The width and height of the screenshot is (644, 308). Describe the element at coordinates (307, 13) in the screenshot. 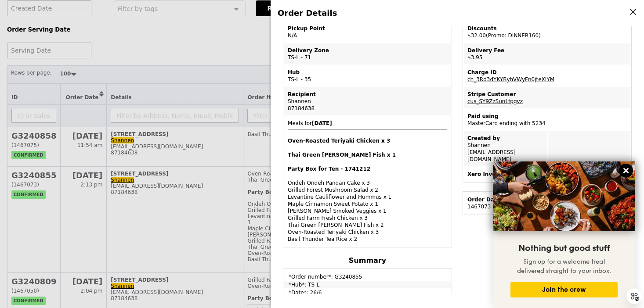

I see `span: Order Details` at that location.